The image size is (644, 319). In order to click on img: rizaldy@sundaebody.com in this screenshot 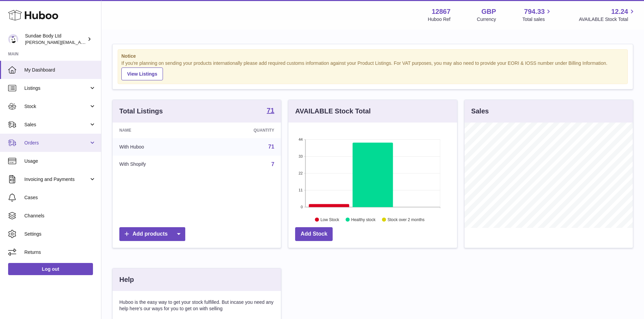, I will do `click(13, 39)`.